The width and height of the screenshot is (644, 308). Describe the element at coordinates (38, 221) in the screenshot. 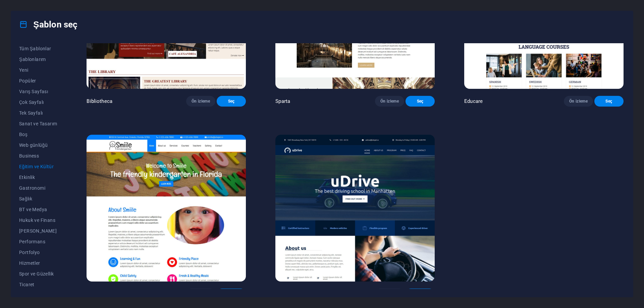

I see `button: Hukuk ve Finans` at that location.